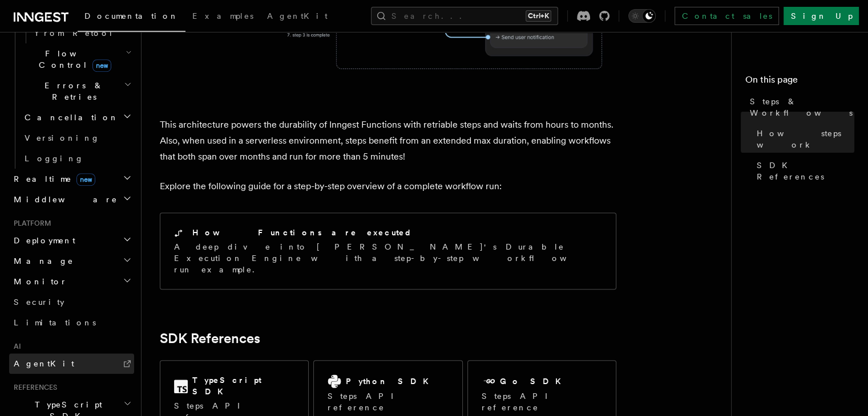  I want to click on span: Versioning, so click(62, 138).